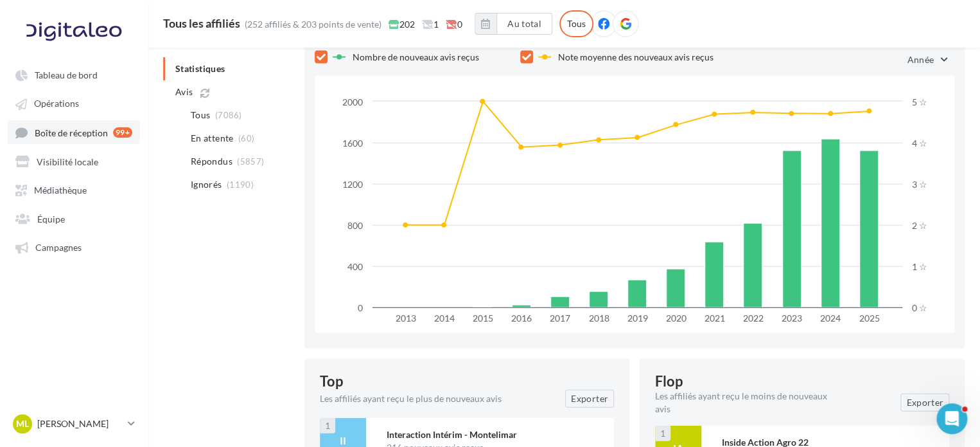  Describe the element at coordinates (74, 189) in the screenshot. I see `a: Médiathèque` at that location.